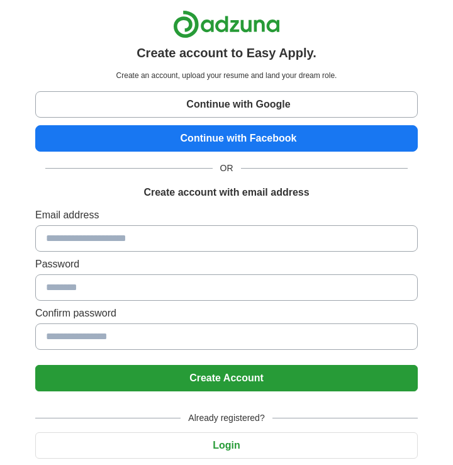 This screenshot has width=453, height=465. I want to click on p: Create an account, upload your resume and land your dream role., so click(227, 76).